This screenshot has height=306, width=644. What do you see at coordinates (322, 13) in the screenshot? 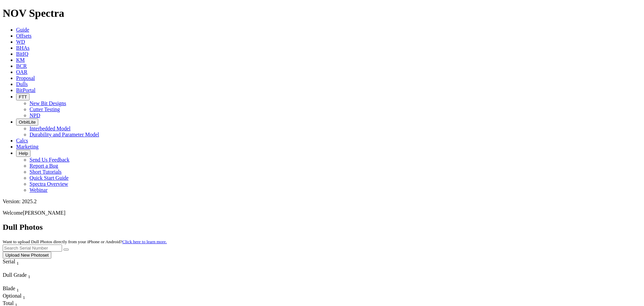
I see `h1: NOV Spectra` at bounding box center [322, 13].